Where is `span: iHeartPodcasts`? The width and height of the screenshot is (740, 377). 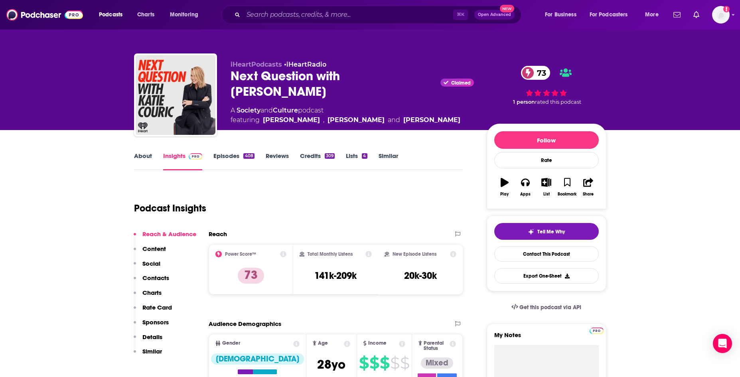
span: iHeartPodcasts is located at coordinates (256, 64).